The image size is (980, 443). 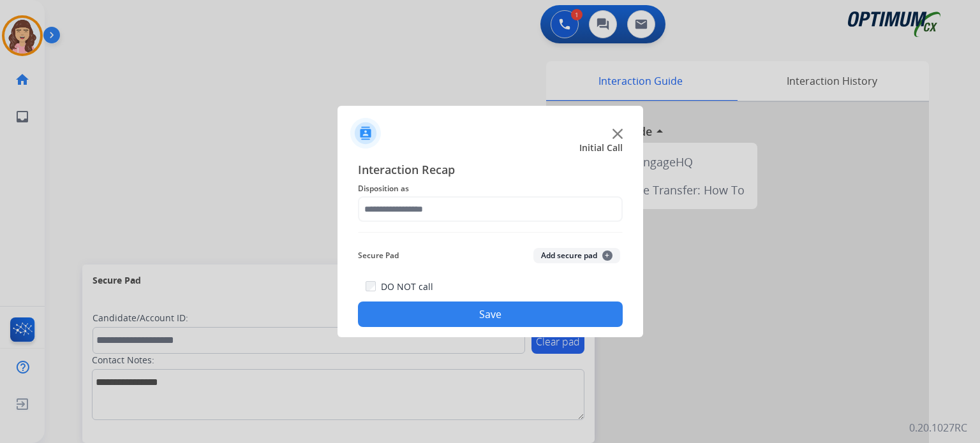 What do you see at coordinates (378, 256) in the screenshot?
I see `span: Secure Pad` at bounding box center [378, 256].